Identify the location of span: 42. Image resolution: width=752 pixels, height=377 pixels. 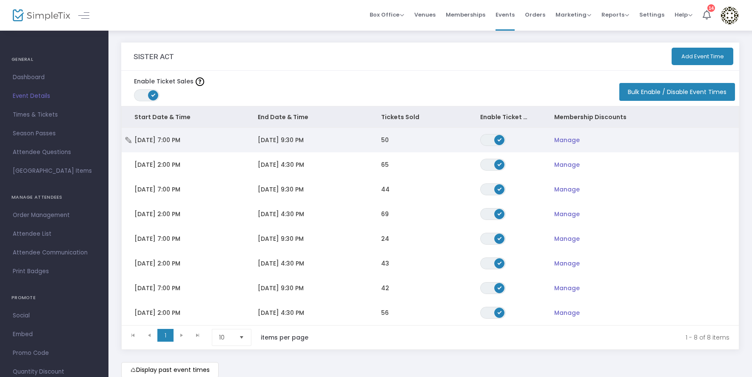
(385, 288).